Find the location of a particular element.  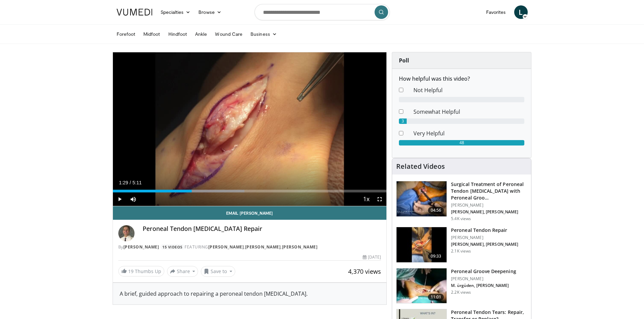

span: L is located at coordinates (521, 12).